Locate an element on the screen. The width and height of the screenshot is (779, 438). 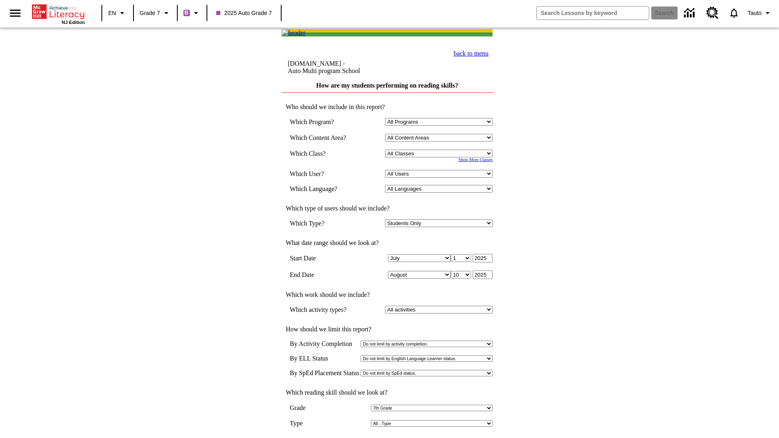
span: NJ Edition is located at coordinates (73, 22).